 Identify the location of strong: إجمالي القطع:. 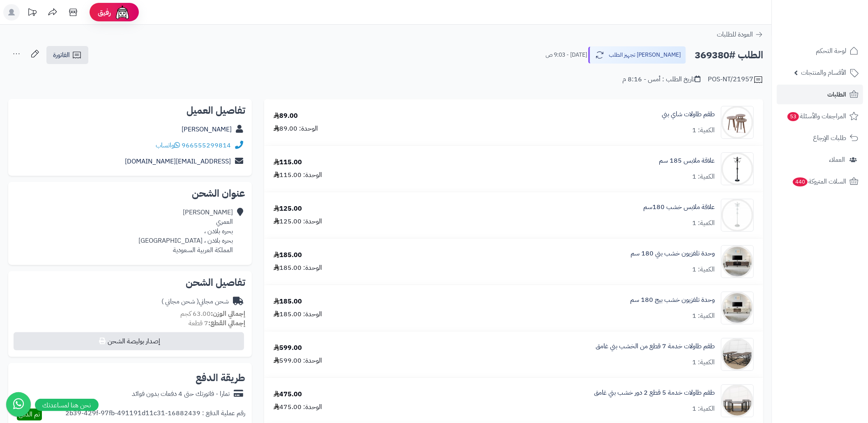
(227, 323).